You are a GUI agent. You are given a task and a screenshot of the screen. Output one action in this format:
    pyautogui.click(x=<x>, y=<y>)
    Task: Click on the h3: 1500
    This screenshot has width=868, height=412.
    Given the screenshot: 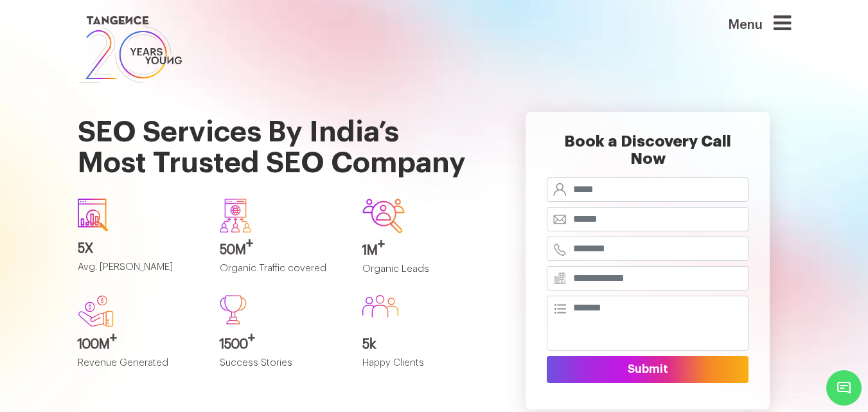 What is the action you would take?
    pyautogui.click(x=282, y=345)
    